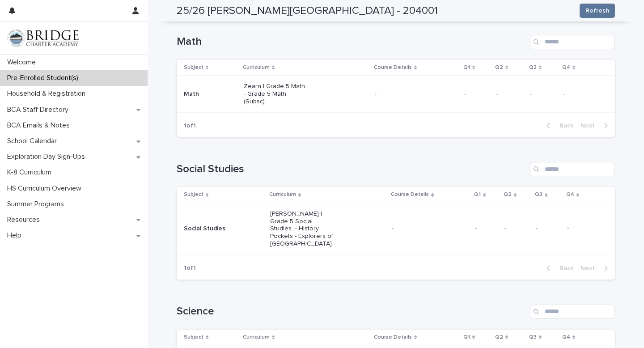  What do you see at coordinates (23, 62) in the screenshot?
I see `p: Welcome` at bounding box center [23, 62].